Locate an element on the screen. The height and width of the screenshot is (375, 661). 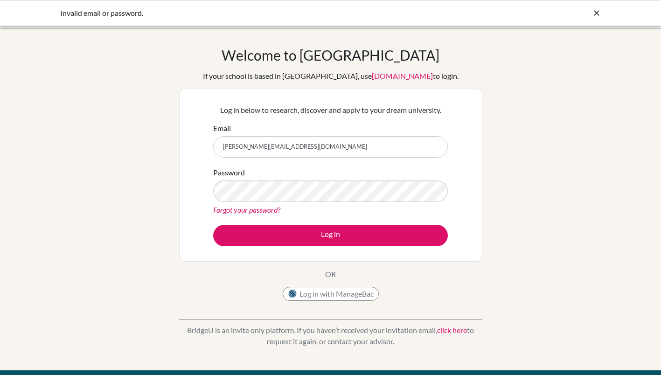
p: BridgeU is an invite only platform. If you haven’t received your invitation email, to request it ... is located at coordinates (331, 336).